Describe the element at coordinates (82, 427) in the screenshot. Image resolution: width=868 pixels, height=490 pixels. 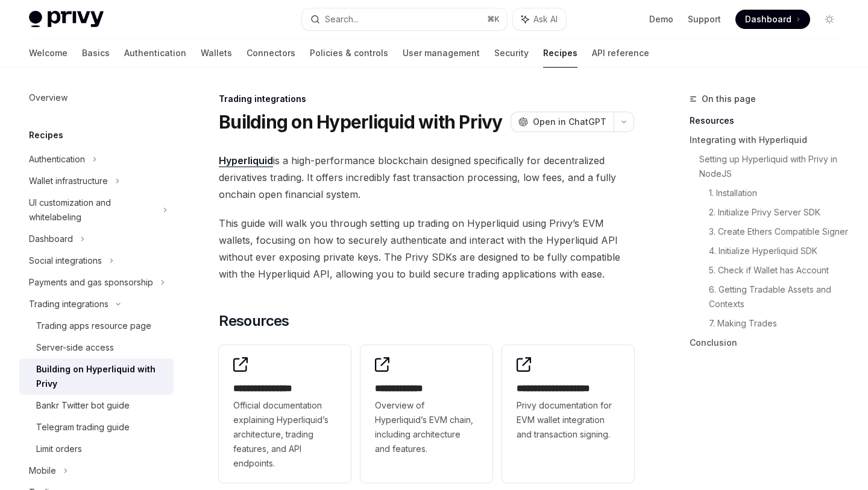
I see `div: Telegram trading guide` at that location.